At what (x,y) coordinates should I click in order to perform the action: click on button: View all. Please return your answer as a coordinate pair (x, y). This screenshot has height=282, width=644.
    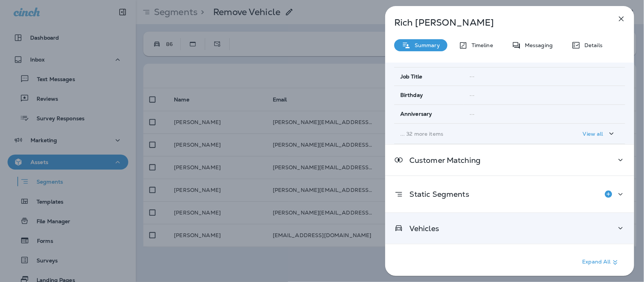
    Looking at the image, I should click on (600, 134).